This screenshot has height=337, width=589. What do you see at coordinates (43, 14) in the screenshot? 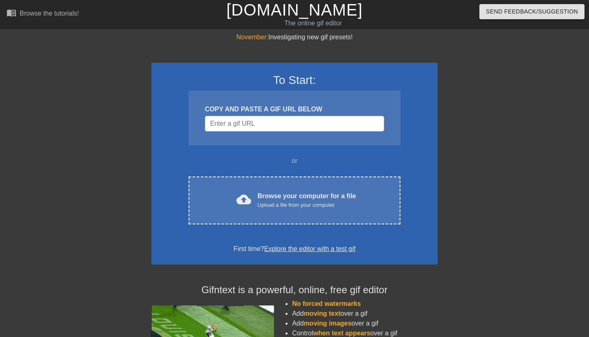
I see `a: Browse the tutorials!` at bounding box center [43, 14].